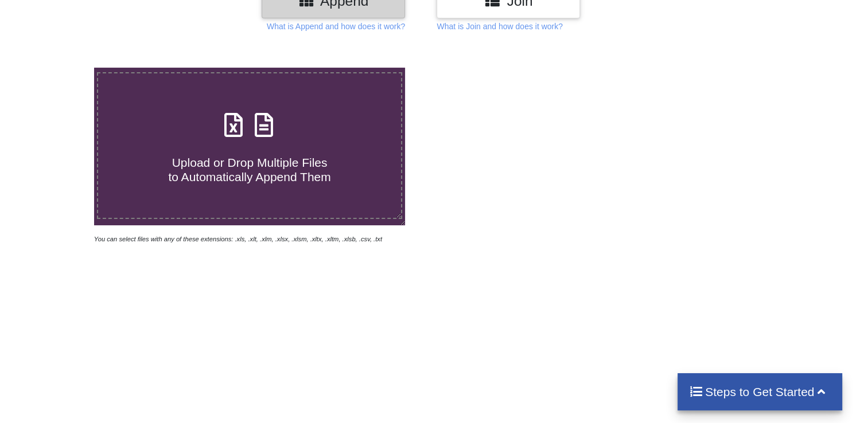  Describe the element at coordinates (238, 239) in the screenshot. I see `i: You can select files with any of these extensions: .xls, .xlt, .xlm, .xlsx, .xlsm, .xltx, .xltm, ...` at that location.